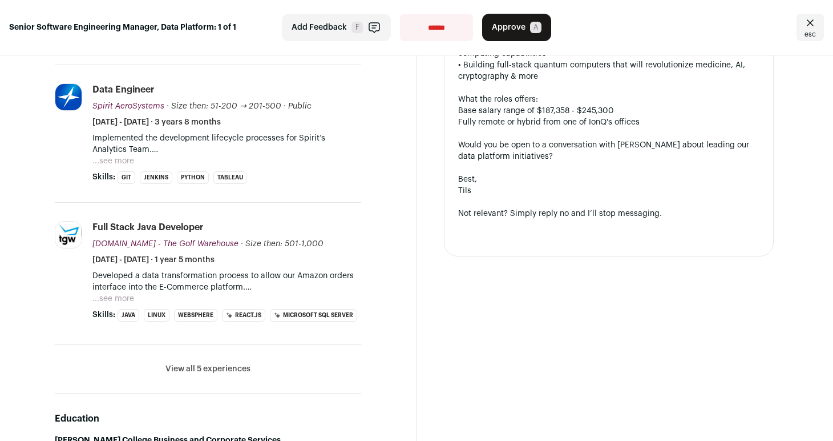  What do you see at coordinates (208, 418) in the screenshot?
I see `h2: Education` at bounding box center [208, 418].